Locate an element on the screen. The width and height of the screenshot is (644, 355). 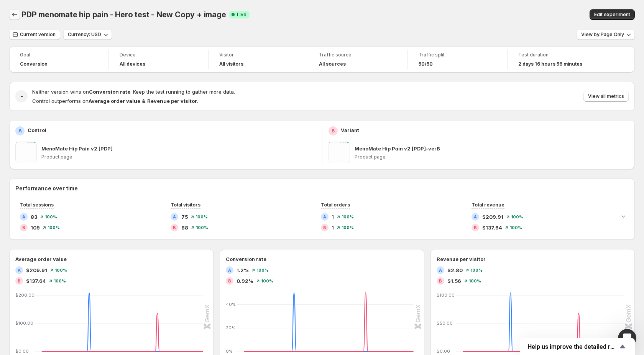
button: View by:Page Only is located at coordinates (606, 35).